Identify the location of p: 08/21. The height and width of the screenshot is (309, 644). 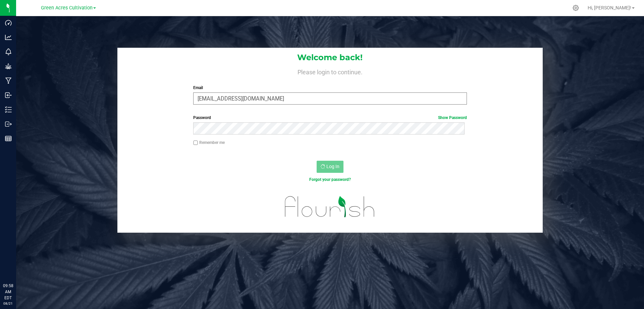
(8, 303).